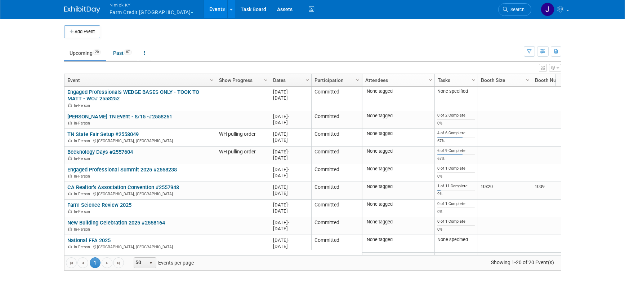  Describe the element at coordinates (152, 5) in the screenshot. I see `span: Nimlok KY` at that location.